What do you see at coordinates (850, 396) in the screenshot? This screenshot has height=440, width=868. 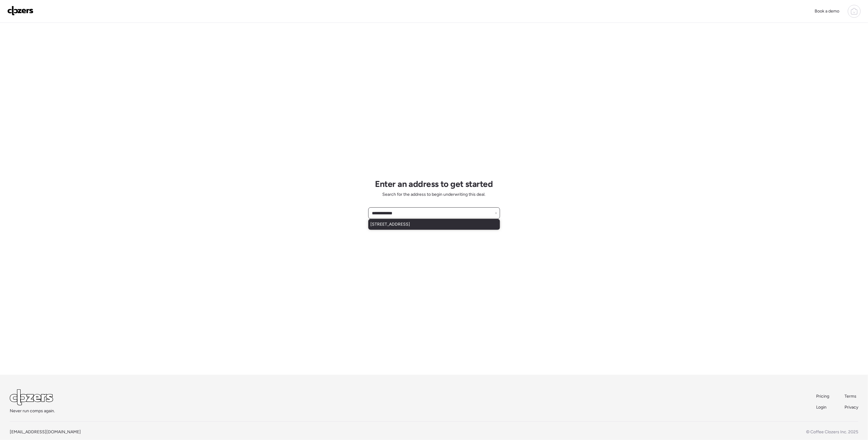 I see `span: Terms` at bounding box center [850, 396].